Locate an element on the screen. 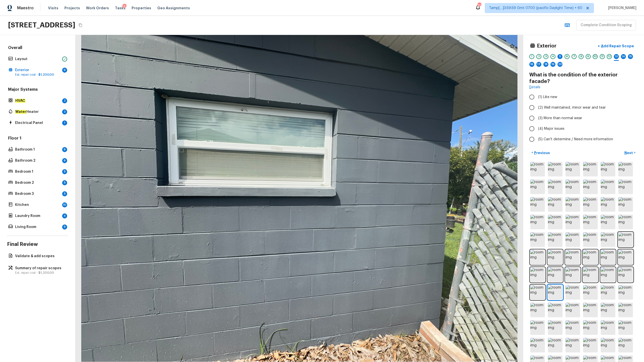 The width and height of the screenshot is (644, 362). div: 8 is located at coordinates (581, 57).